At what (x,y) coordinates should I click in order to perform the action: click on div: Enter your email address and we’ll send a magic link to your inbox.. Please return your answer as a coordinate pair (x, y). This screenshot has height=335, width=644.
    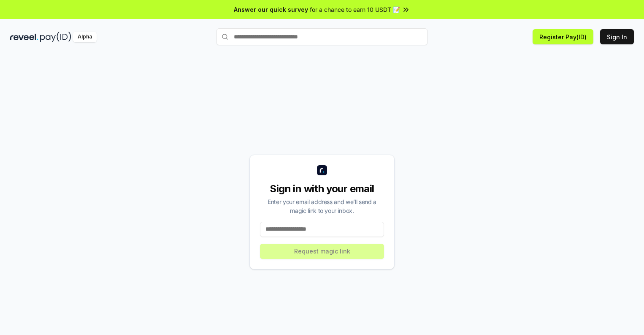
    Looking at the image, I should click on (322, 206).